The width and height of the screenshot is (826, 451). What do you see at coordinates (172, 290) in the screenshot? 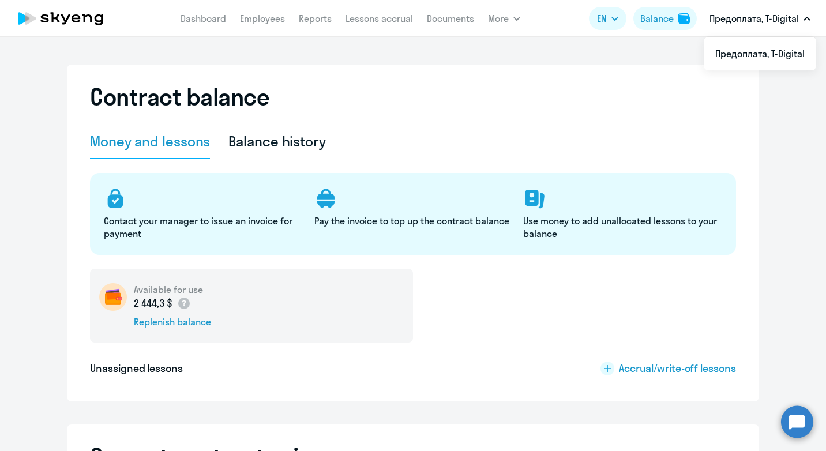
I see `h5: Available for use` at bounding box center [172, 290].